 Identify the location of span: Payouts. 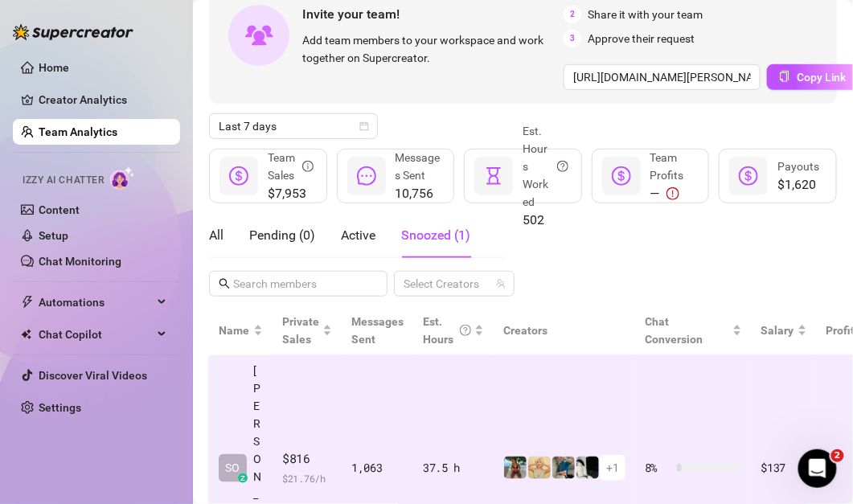
(798, 166).